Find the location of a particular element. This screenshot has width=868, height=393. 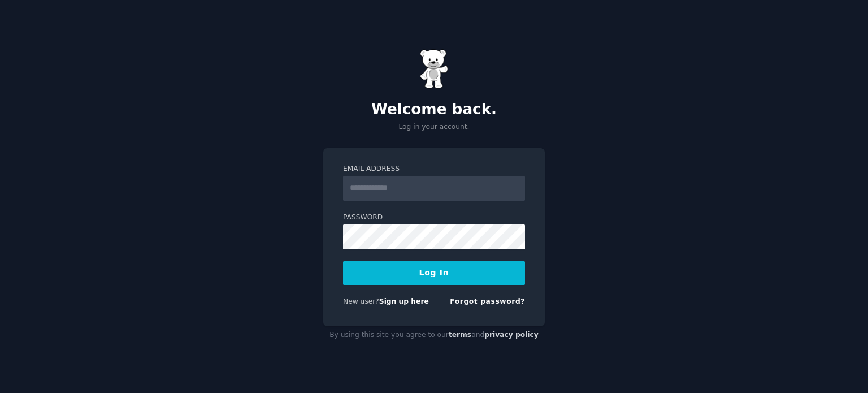

label: Email Address is located at coordinates (434, 169).